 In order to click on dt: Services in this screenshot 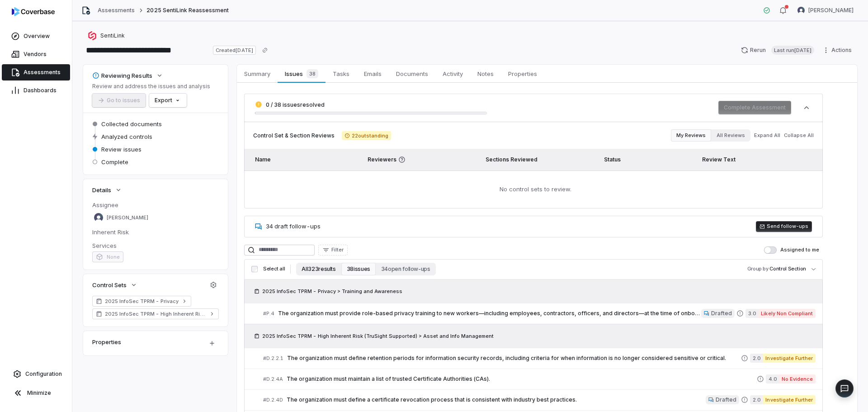, I will do `click(155, 246)`.